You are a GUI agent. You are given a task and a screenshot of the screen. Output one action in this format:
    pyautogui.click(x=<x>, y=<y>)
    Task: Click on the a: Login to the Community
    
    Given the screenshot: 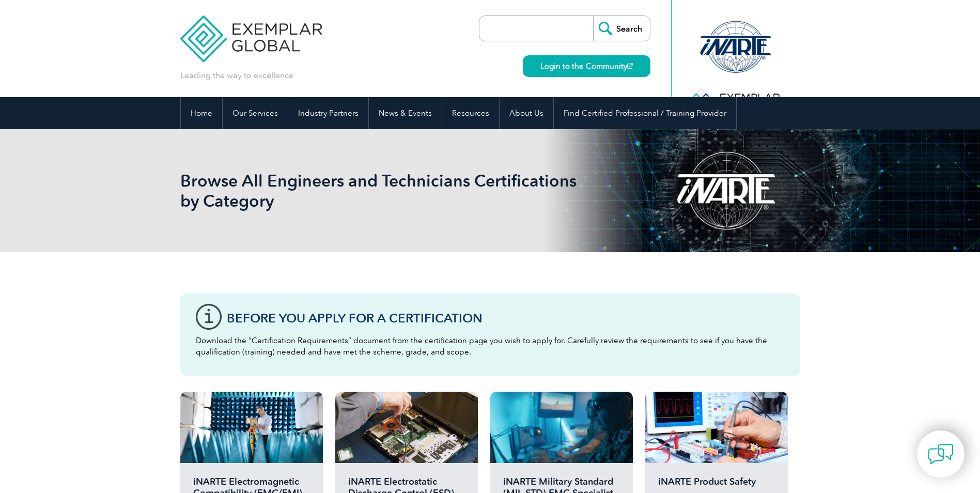 What is the action you would take?
    pyautogui.click(x=586, y=66)
    